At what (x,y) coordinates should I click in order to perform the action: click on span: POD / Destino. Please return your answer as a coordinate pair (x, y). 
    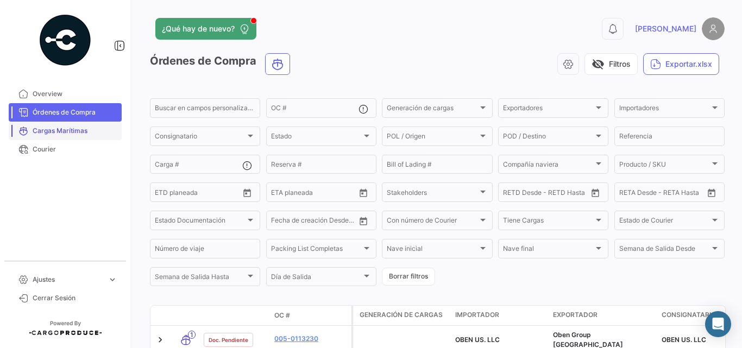
    Looking at the image, I should click on (548, 138).